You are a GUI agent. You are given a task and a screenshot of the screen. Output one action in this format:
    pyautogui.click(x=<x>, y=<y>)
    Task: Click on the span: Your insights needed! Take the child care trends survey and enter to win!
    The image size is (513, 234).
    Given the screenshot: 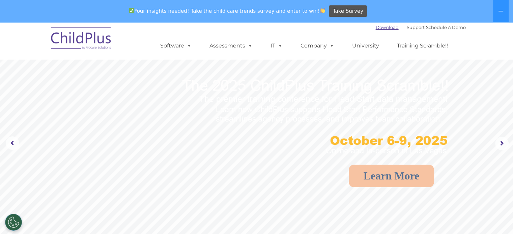 What is the action you would take?
    pyautogui.click(x=227, y=11)
    